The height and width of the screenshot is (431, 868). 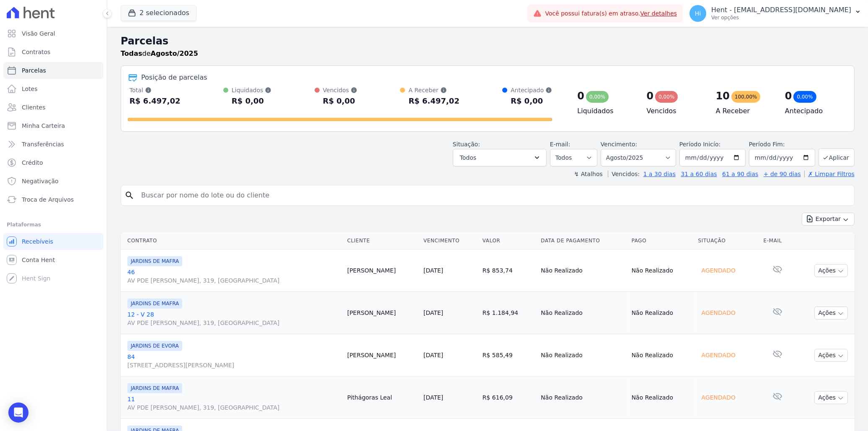 I want to click on a: Negativação, so click(x=53, y=181).